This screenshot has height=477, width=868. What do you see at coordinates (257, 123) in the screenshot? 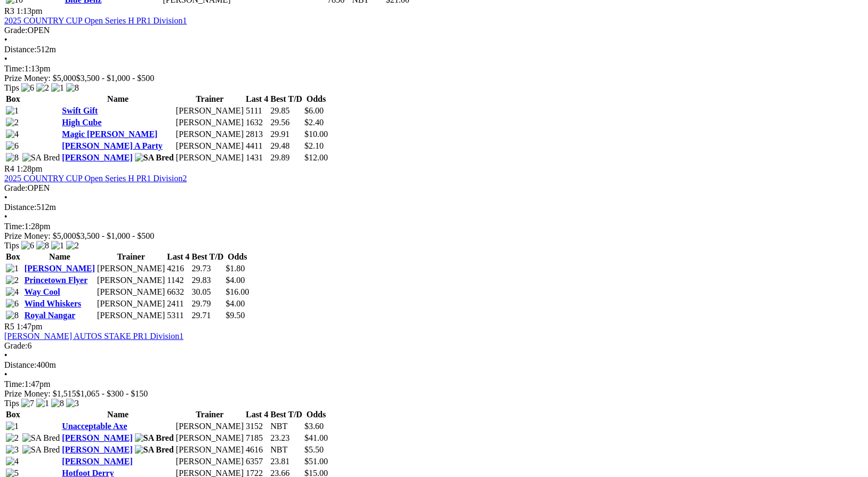
I see `td: 1632` at bounding box center [257, 123].